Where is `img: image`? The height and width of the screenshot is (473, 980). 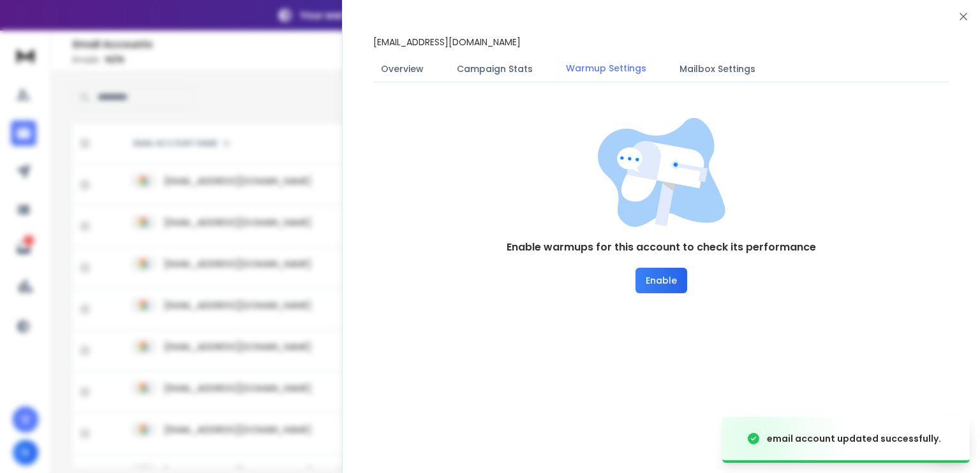
img: image is located at coordinates (662, 172).